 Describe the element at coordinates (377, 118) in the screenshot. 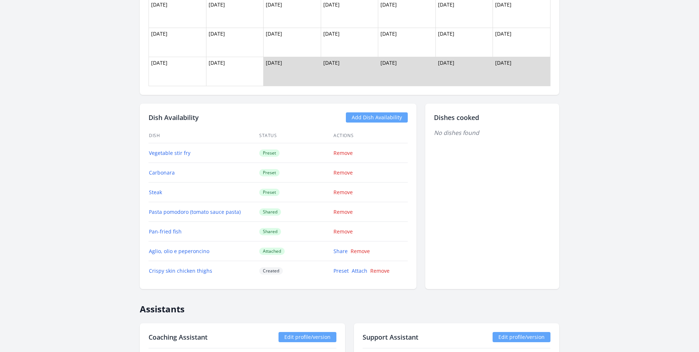

I see `a: Add Dish Availability` at that location.